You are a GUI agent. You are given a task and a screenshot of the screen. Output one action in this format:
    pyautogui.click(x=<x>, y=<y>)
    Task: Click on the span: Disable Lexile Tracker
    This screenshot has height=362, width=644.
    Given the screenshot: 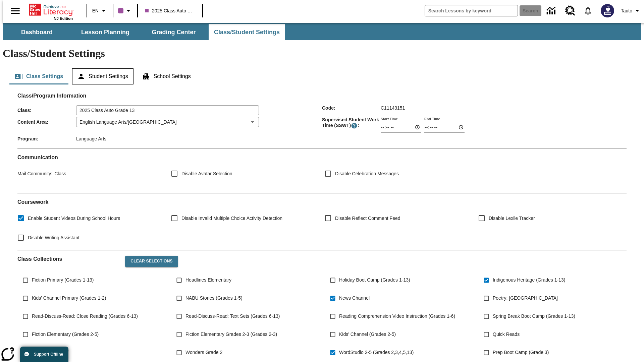 What is the action you would take?
    pyautogui.click(x=512, y=219)
    